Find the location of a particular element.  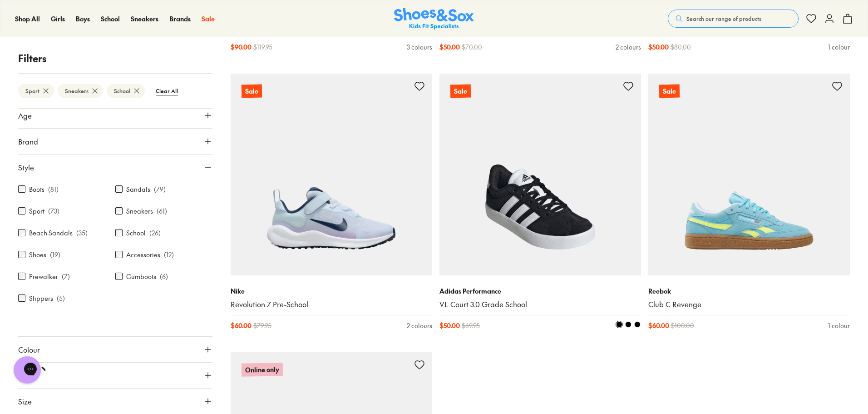

btn: Sneakers is located at coordinates (81, 91).